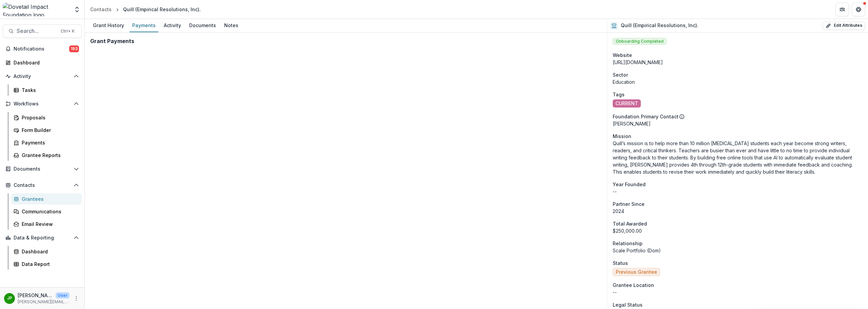 This screenshot has width=868, height=309. I want to click on span: Partner Since, so click(629, 204).